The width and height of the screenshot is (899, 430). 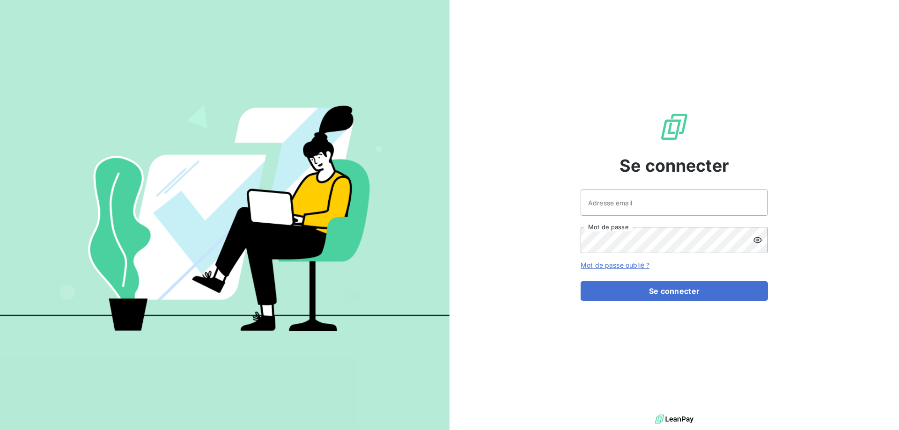 What do you see at coordinates (615, 265) in the screenshot?
I see `a: Mot de passe oublié ?` at bounding box center [615, 265].